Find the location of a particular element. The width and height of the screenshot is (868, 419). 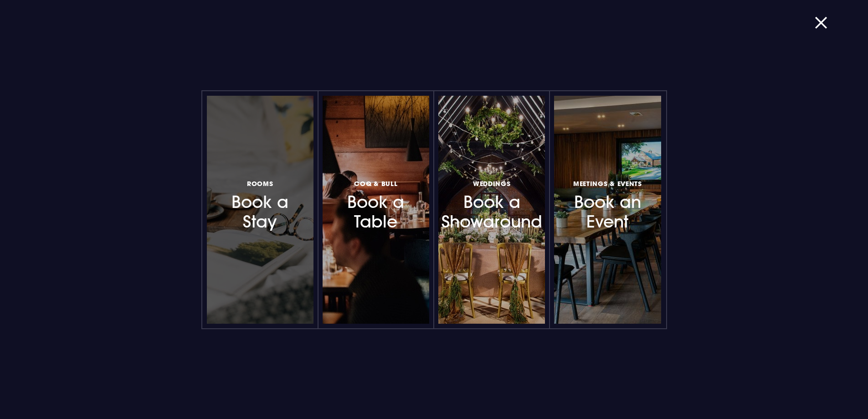

a: Meetings & EventsBook an Event is located at coordinates (607, 210).